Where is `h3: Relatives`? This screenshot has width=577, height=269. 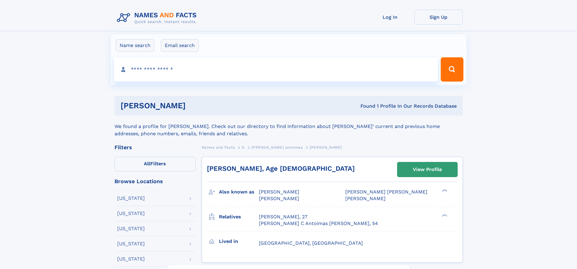 h3: Relatives is located at coordinates (239, 217).